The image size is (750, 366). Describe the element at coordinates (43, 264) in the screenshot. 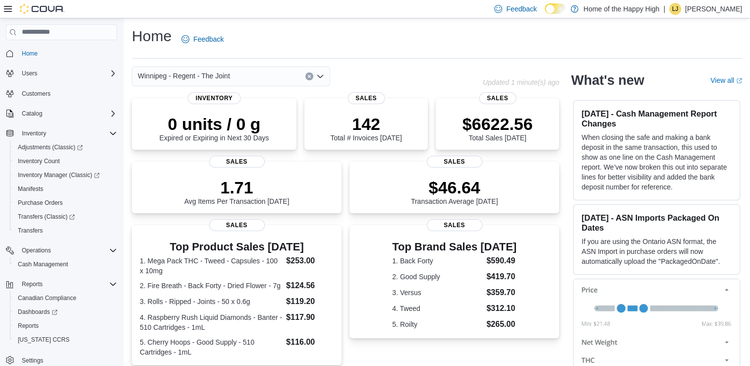

I see `a: Cash Management` at that location.